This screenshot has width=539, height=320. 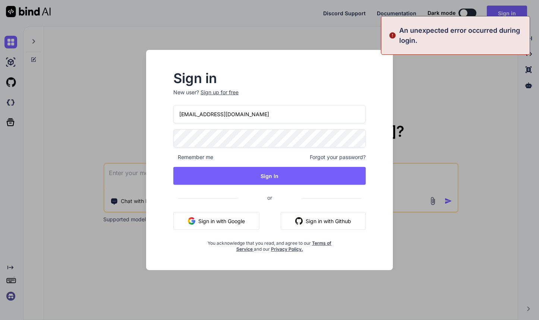 What do you see at coordinates (287, 249) in the screenshot?
I see `a: Privacy Policy.` at bounding box center [287, 249].